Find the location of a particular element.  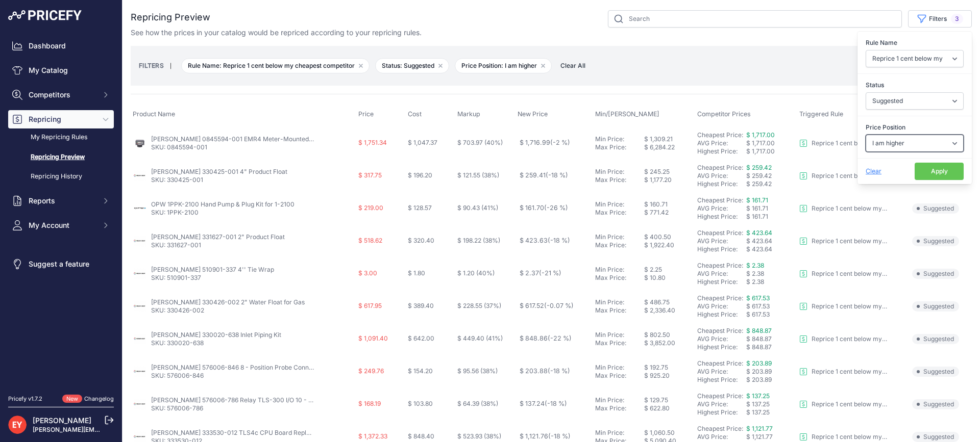

span: $ 196.20 is located at coordinates (420, 175).